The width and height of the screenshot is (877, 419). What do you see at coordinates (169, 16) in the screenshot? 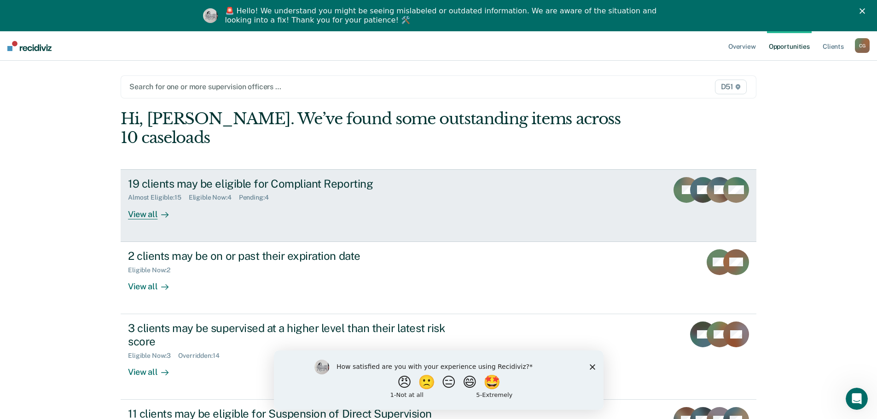
I see `div: How satisfied are you with your experience using Recidiviz?` at bounding box center [169, 16].